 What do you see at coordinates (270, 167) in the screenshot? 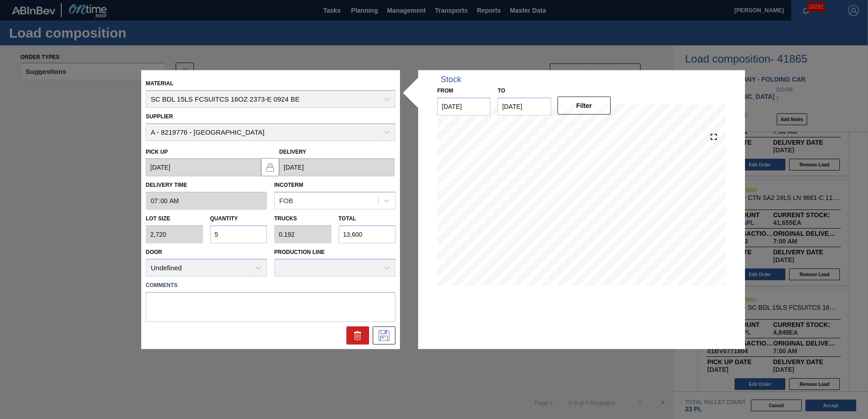
I see `button: locked` at bounding box center [270, 167].